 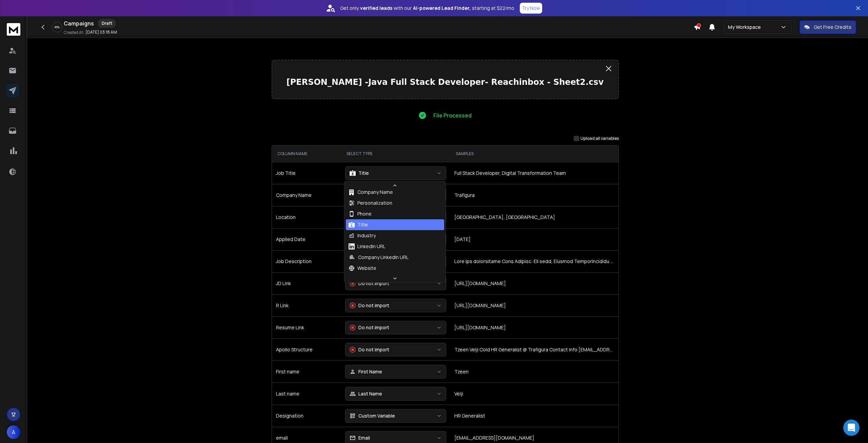 What do you see at coordinates (362, 236) in the screenshot?
I see `div: Industry` at bounding box center [362, 236].